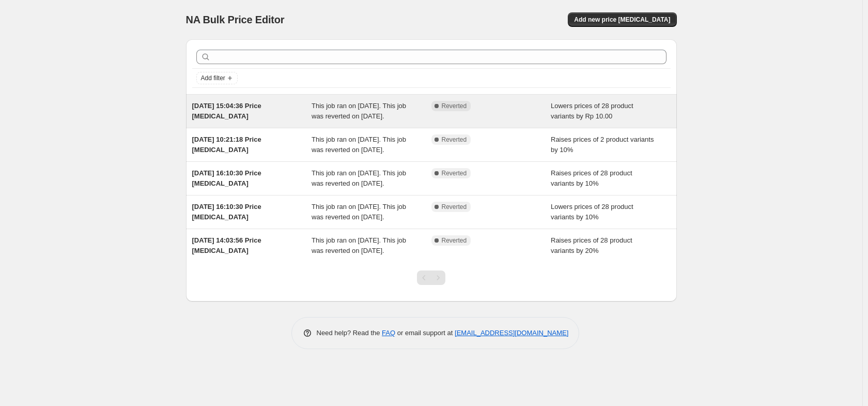 This screenshot has height=406, width=868. What do you see at coordinates (431, 278) in the screenshot?
I see `nav: Pagination` at bounding box center [431, 278].